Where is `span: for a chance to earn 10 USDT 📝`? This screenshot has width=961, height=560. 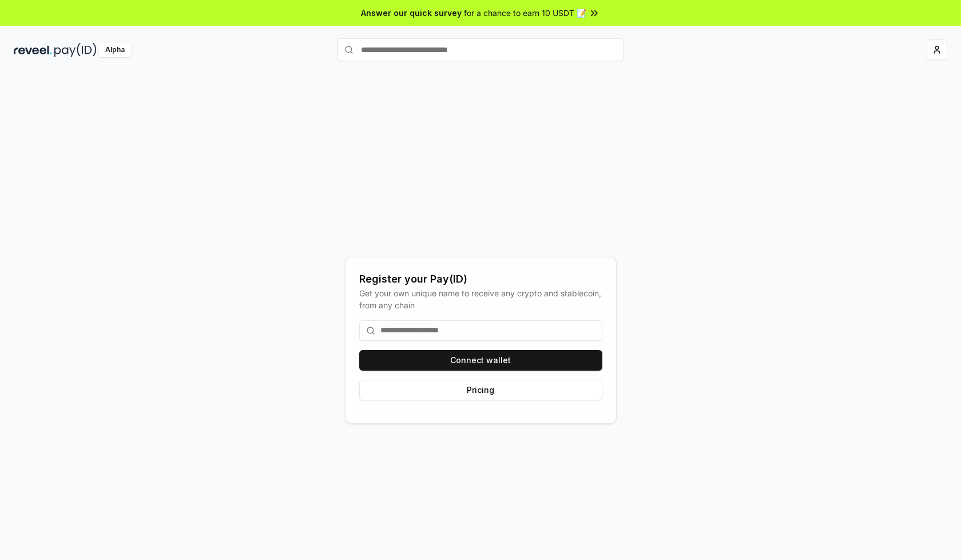
span: for a chance to earn 10 USDT 📝 is located at coordinates (525, 13).